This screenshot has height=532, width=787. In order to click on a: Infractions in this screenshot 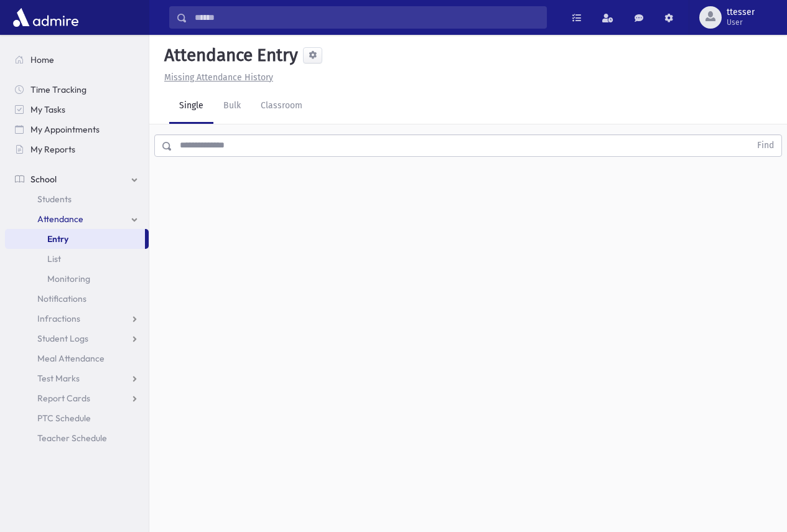, I will do `click(76, 319)`.